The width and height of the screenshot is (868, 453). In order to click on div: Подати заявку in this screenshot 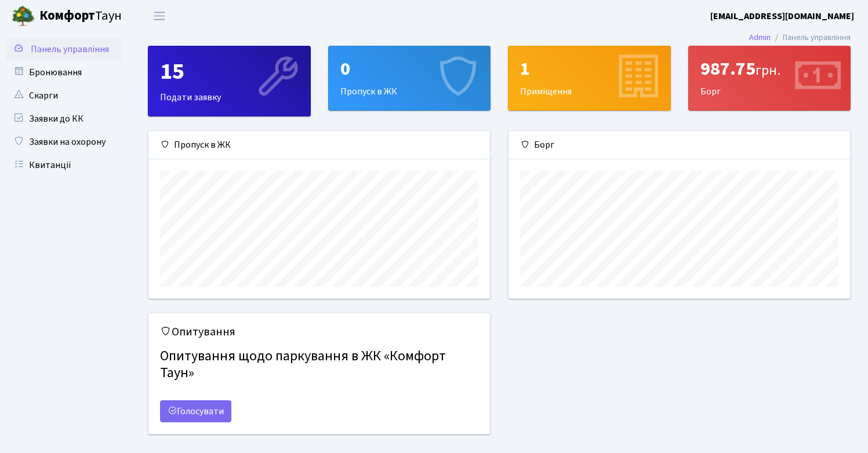, I will do `click(229, 82)`.